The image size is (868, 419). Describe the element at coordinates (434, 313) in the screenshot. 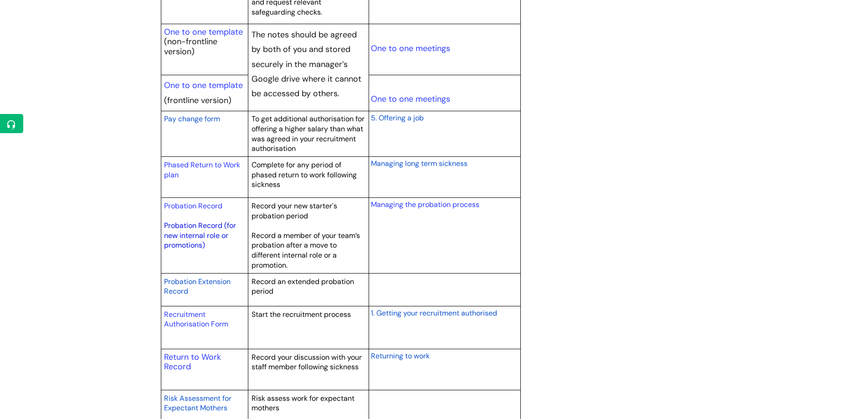

I see `span: 1. Getting your recruitment authorised` at that location.